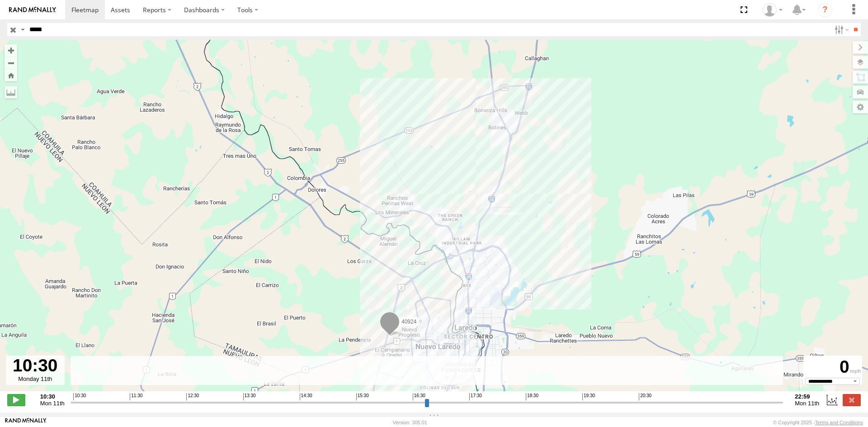 The height and width of the screenshot is (427, 868). What do you see at coordinates (840, 30) in the screenshot?
I see `label: Search Filter Options` at bounding box center [840, 30].